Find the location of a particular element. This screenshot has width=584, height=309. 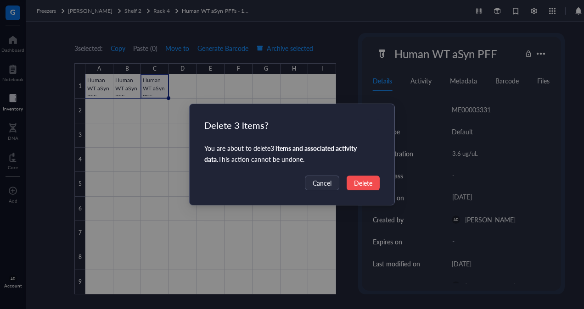

div: You are about to delete This action cannot be undone. is located at coordinates (292, 154).